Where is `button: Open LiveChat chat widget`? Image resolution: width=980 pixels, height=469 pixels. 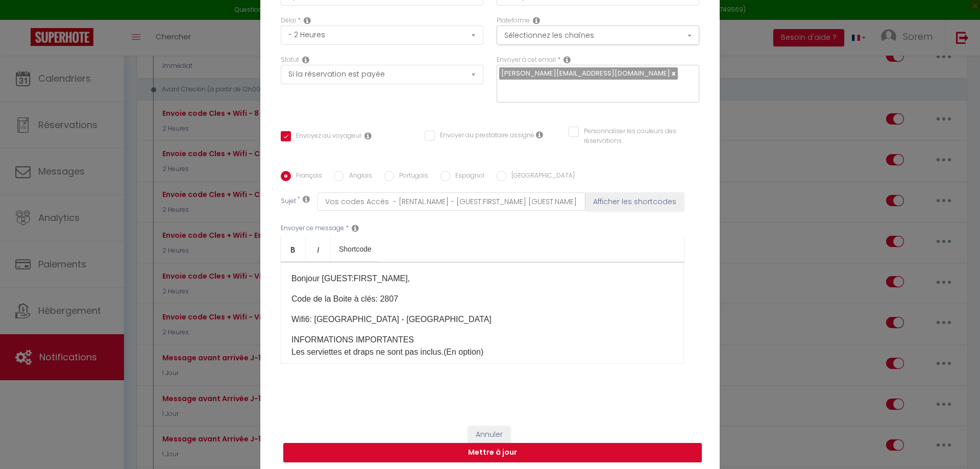
button: Open LiveChat chat widget is located at coordinates (24, 19).